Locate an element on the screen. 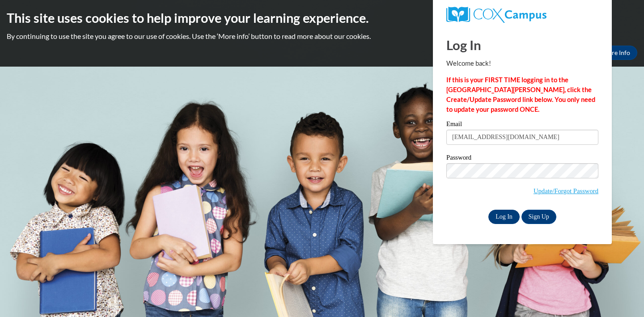  label: Password is located at coordinates (523, 159).